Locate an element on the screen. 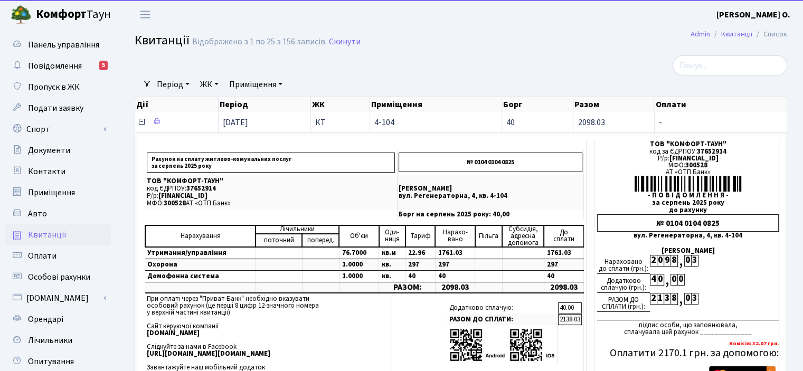 The image size is (803, 371). td: Додатково сплачую: is located at coordinates (502, 308).